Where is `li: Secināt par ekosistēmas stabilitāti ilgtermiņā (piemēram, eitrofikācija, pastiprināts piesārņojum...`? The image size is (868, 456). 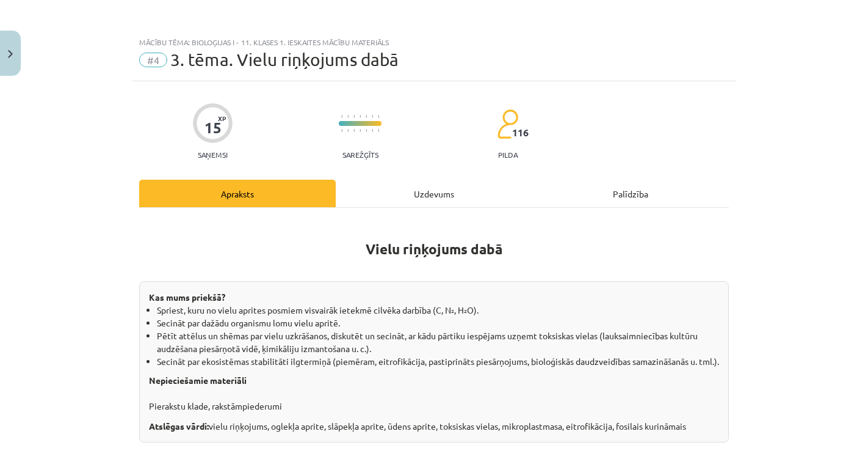
li: Secināt par ekosistēmas stabilitāti ilgtermiņā (piemēram, eitrofikācija, pastiprināts piesārņojum... is located at coordinates (437, 361).